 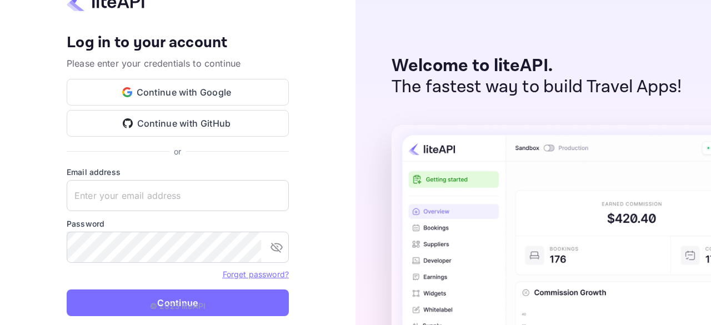 I want to click on input: Enter your email address, so click(x=178, y=195).